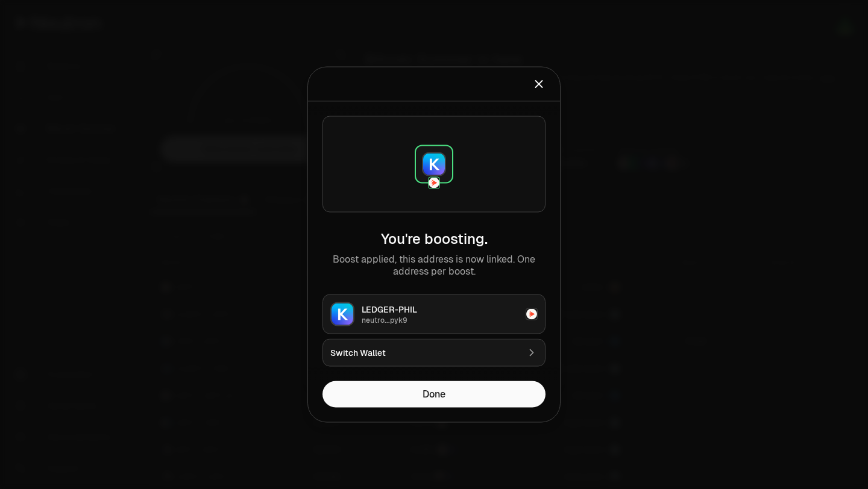 Image resolution: width=868 pixels, height=489 pixels. I want to click on h2: You're boosting., so click(434, 239).